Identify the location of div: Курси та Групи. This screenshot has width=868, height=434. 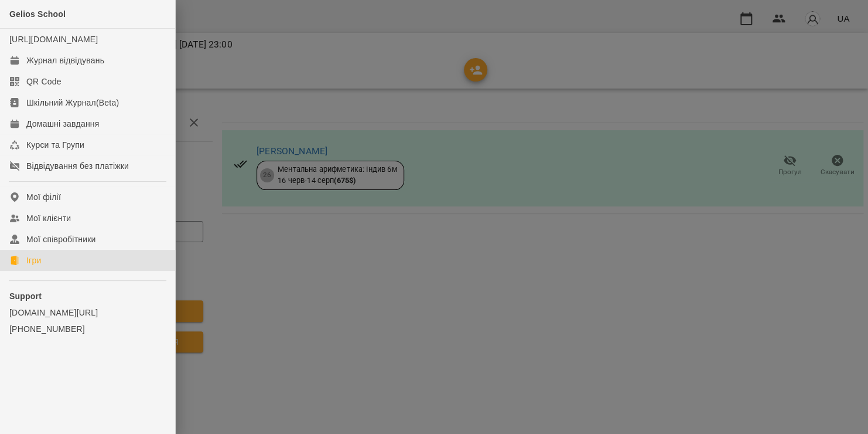
(55, 145).